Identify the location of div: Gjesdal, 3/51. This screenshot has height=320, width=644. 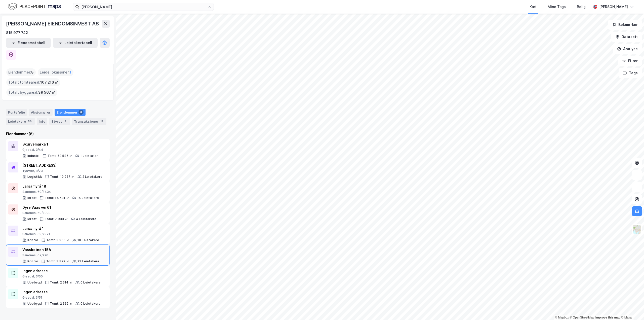
(61, 298).